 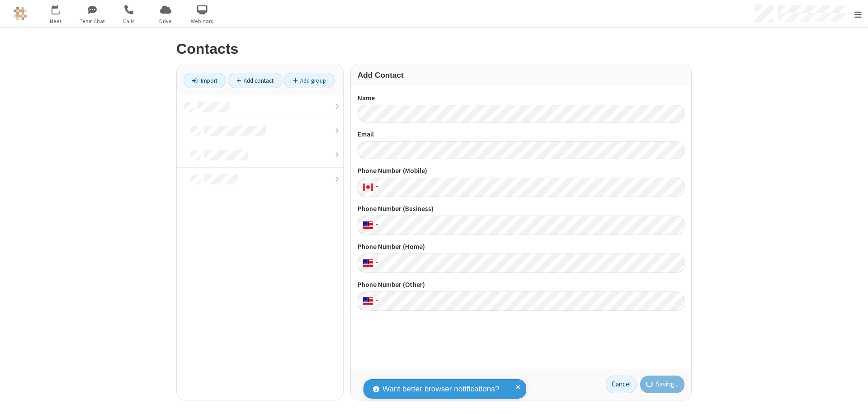 I want to click on span: Saving..., so click(x=667, y=385).